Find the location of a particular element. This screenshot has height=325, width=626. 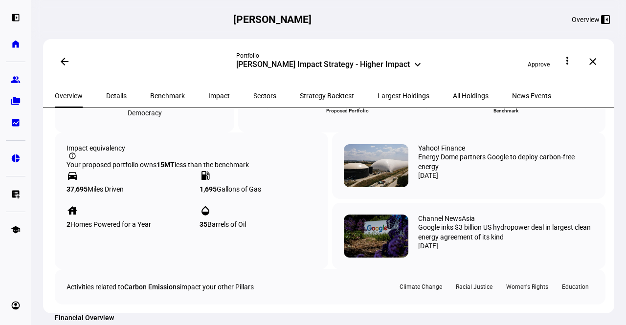

a: group is located at coordinates (16, 80).